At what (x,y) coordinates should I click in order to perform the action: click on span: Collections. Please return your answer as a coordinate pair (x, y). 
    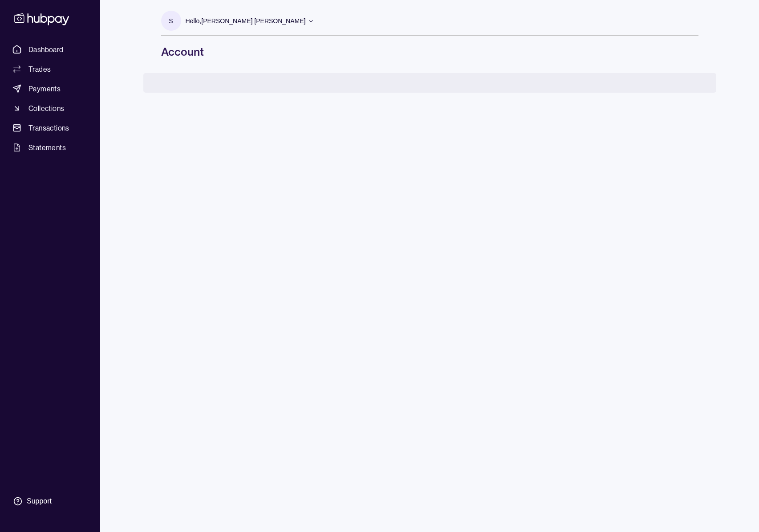
    Looking at the image, I should click on (47, 108).